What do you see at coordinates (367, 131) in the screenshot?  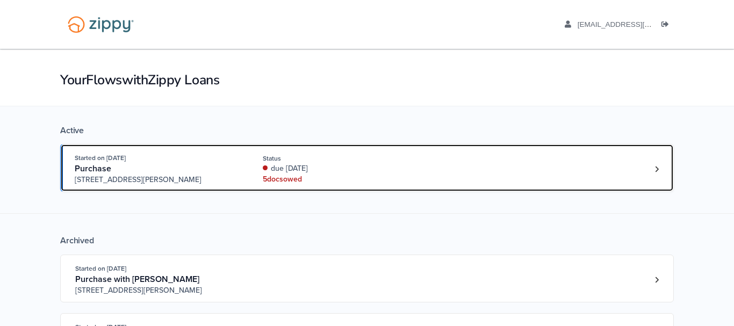 I see `div: Active` at bounding box center [367, 131].